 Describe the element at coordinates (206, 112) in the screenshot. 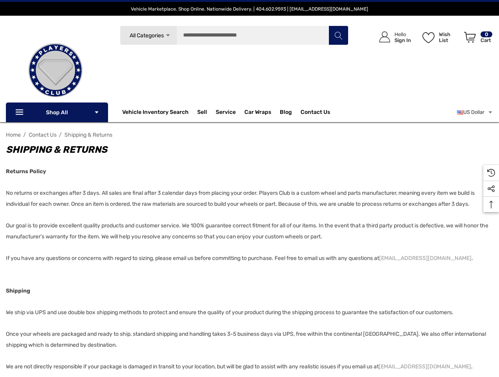

I see `a: Sell` at that location.